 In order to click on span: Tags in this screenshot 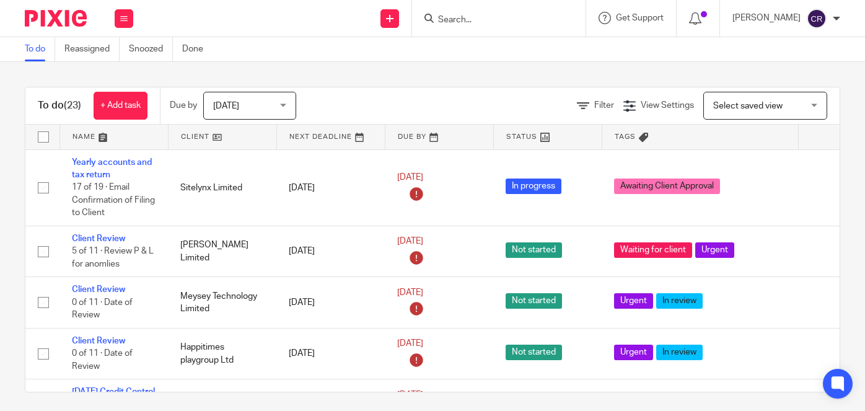, I will do `click(625, 136)`.